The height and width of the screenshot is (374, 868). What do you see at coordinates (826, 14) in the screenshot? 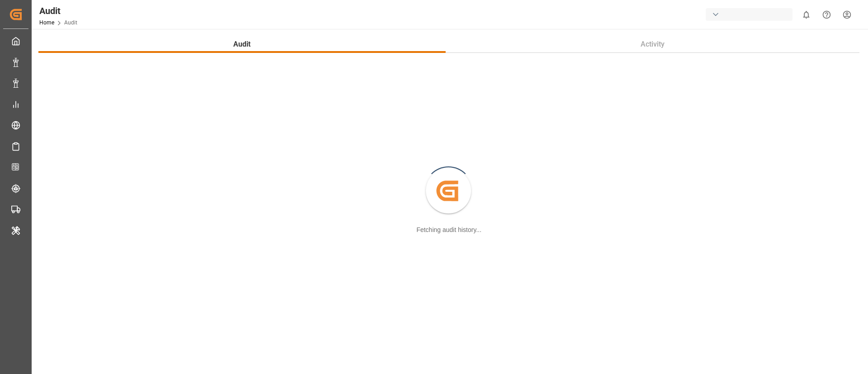
I see `button: Help Center` at bounding box center [826, 14].